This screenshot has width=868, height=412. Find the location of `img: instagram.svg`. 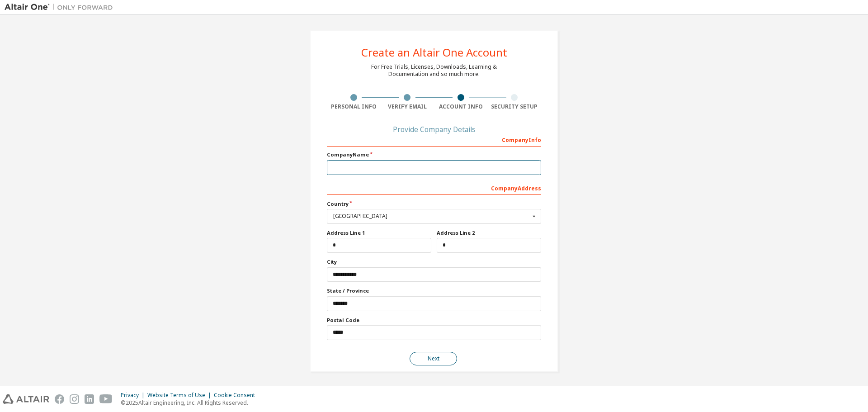

img: instagram.svg is located at coordinates (74, 399).